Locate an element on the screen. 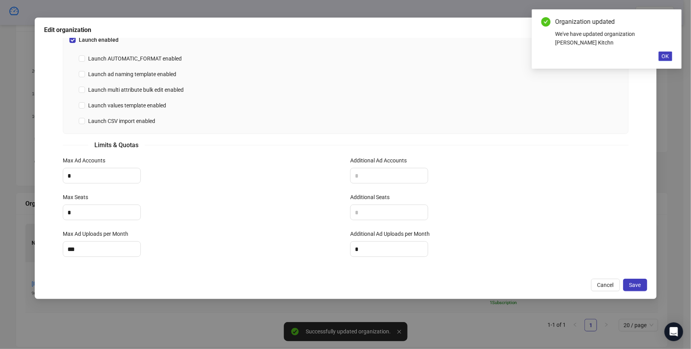 The height and width of the screenshot is (349, 691). span: Launch AUTOMATIC_FORMAT enabled is located at coordinates (135, 58).